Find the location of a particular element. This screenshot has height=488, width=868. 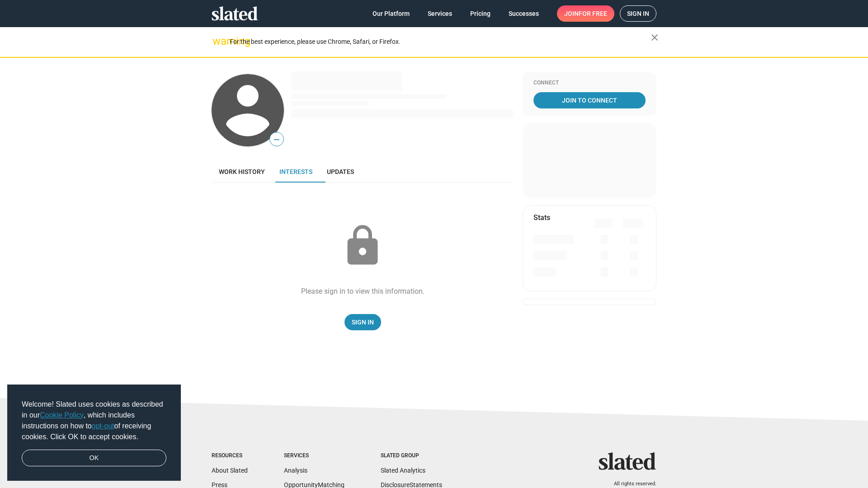

mat-icon: close is located at coordinates (655, 38).